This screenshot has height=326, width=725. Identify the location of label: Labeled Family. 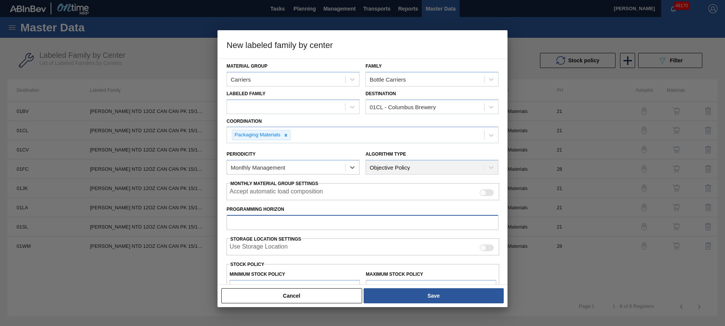
(246, 94).